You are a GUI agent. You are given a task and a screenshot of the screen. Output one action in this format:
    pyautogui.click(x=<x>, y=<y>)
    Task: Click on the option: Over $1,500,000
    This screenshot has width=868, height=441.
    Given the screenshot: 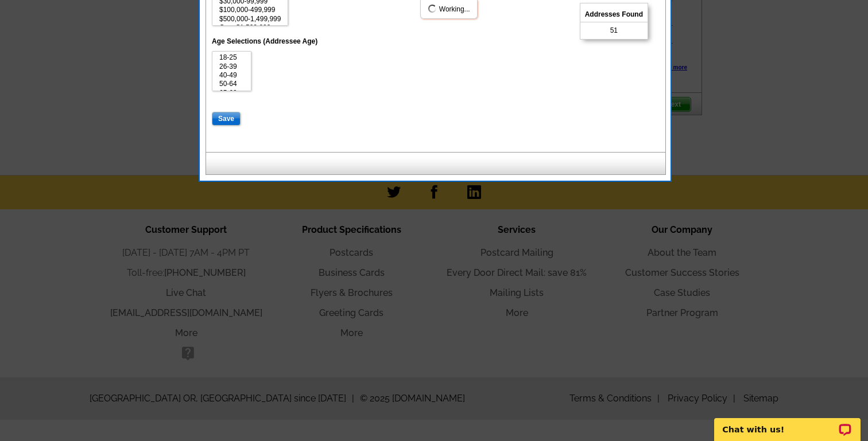 What is the action you would take?
    pyautogui.click(x=250, y=27)
    